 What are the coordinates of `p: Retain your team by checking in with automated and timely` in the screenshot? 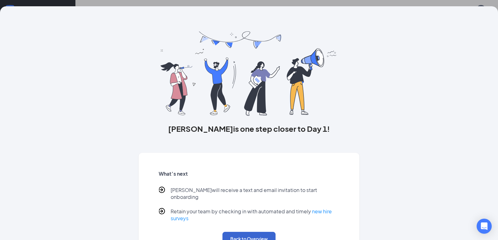 It's located at (255, 215).